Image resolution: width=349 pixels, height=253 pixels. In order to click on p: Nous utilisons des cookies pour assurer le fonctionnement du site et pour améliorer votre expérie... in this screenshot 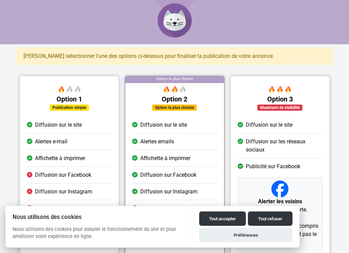, I will do `click(98, 235)`.